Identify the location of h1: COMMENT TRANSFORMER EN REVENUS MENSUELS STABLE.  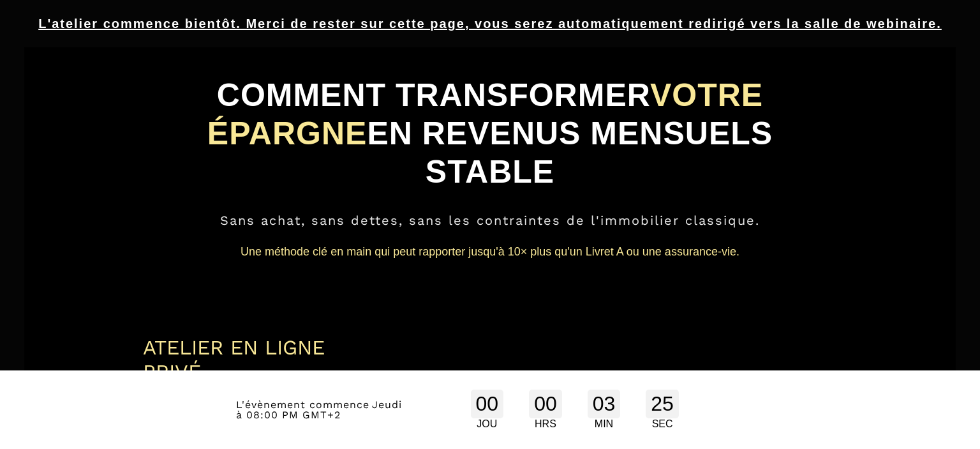
(490, 134).